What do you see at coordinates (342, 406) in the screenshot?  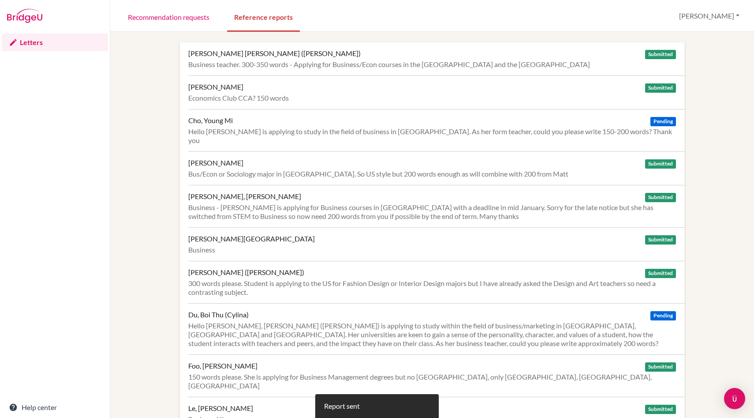 I see `div: Report sent` at bounding box center [342, 406].